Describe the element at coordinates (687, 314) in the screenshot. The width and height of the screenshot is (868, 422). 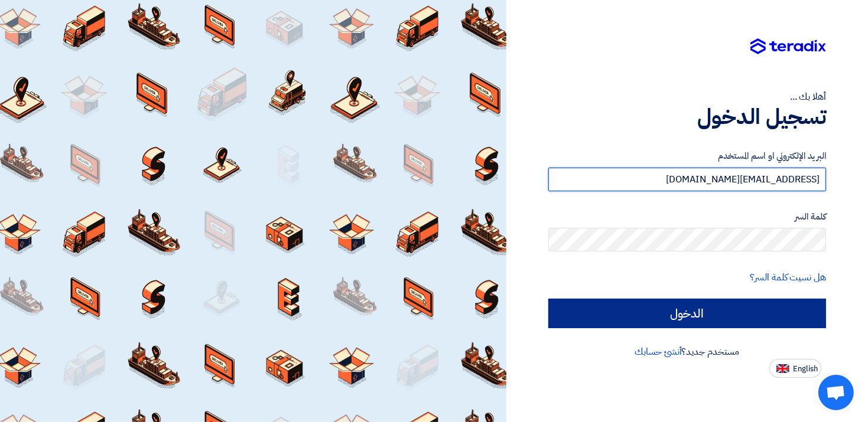
I see `input: الدخول` at that location.